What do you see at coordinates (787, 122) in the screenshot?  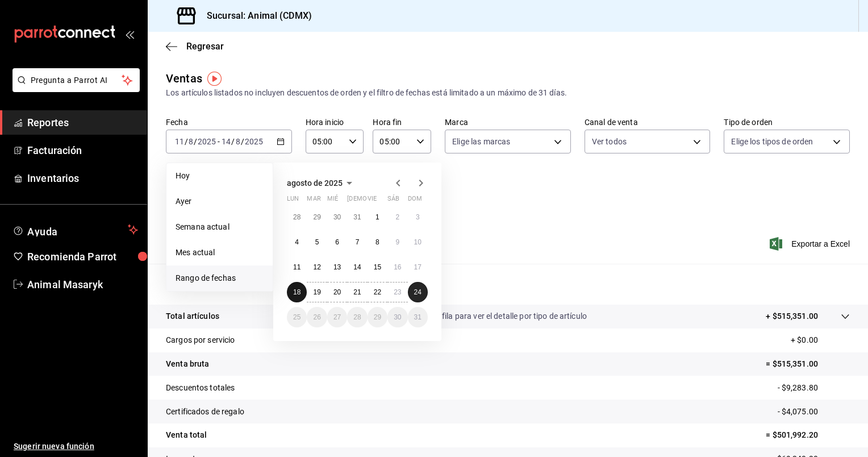 I see `label: Tipo de orden` at bounding box center [787, 122].